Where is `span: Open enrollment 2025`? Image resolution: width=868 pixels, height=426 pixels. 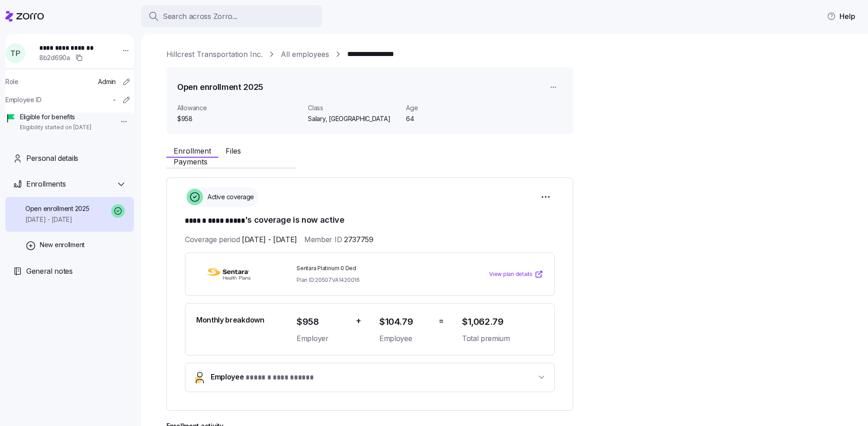 span: Open enrollment 2025 is located at coordinates (57, 209).